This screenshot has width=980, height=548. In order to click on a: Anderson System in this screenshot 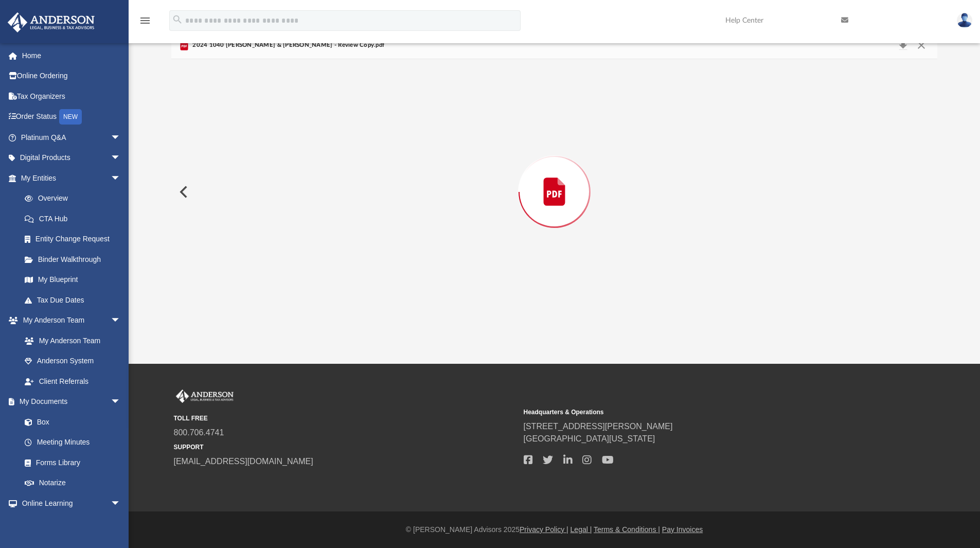, I will do `click(72, 361)`.